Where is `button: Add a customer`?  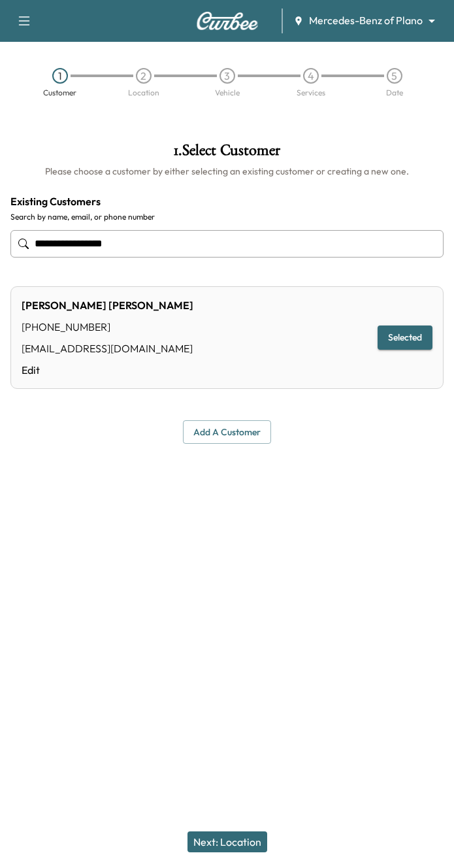 button: Add a customer is located at coordinates (227, 432).